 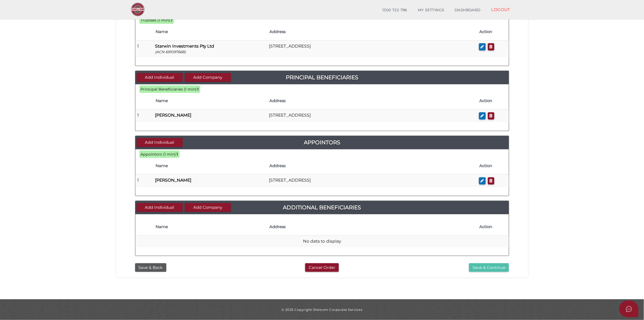 What do you see at coordinates (322, 78) in the screenshot?
I see `h4: Principal Beneficiaries` at bounding box center [322, 78].